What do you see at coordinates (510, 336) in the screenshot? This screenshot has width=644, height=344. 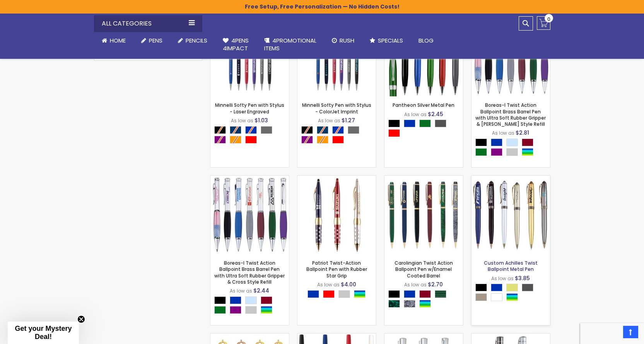 I see `a: Astarte Twist Action Ballpoint Metal Pen` at bounding box center [510, 336].